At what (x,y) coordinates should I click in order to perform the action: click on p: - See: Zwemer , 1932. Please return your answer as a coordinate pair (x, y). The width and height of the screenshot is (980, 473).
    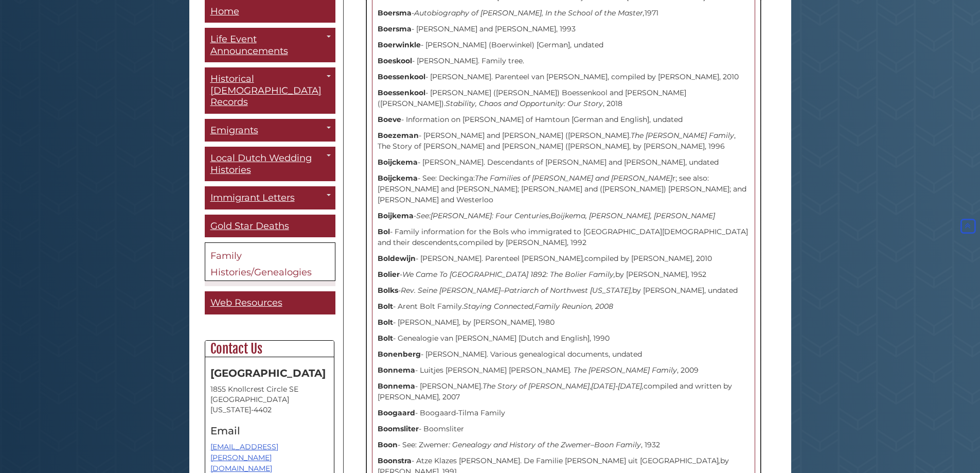
    Looking at the image, I should click on (563, 445).